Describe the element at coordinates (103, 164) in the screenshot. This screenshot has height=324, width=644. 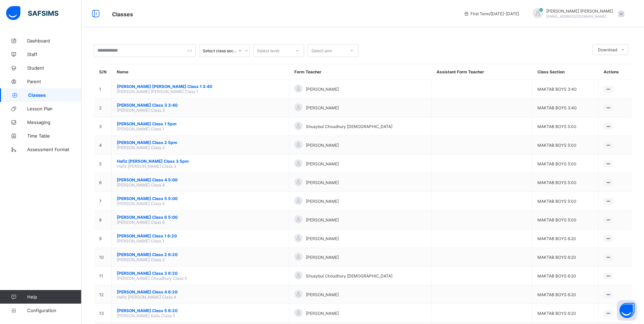
I see `td: 5` at that location.